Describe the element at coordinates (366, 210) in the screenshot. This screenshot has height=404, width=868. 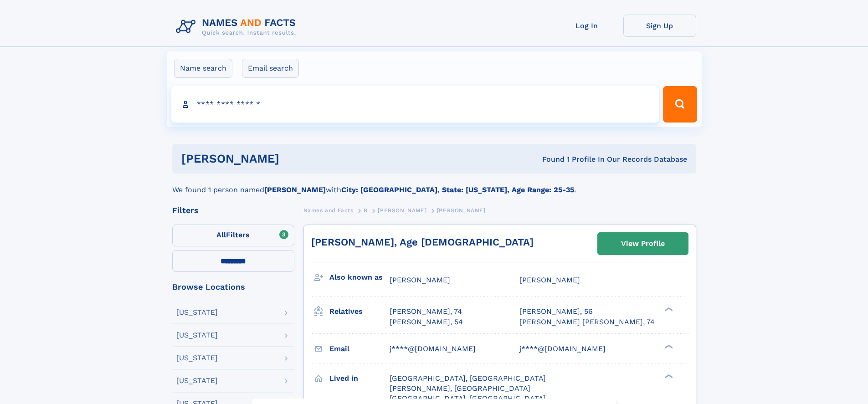
I see `a: B` at that location.